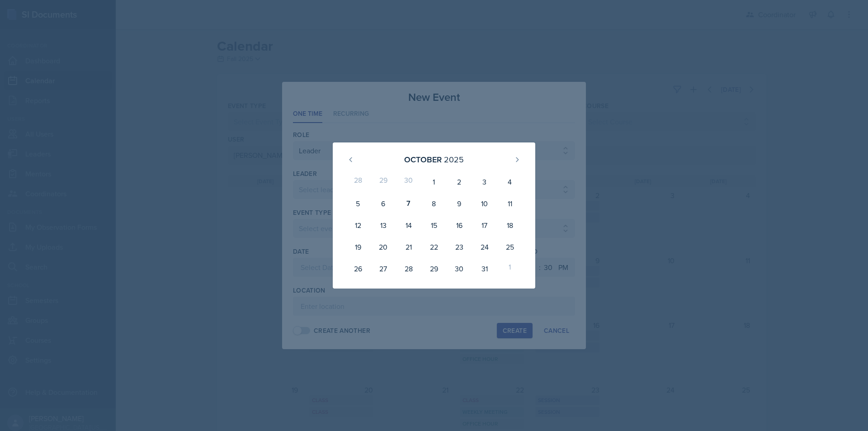 Image resolution: width=868 pixels, height=431 pixels. I want to click on div: 5, so click(358, 203).